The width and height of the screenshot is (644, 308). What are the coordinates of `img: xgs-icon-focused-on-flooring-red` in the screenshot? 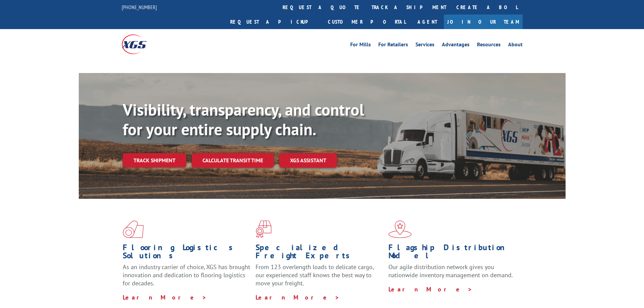 It's located at (264, 229).